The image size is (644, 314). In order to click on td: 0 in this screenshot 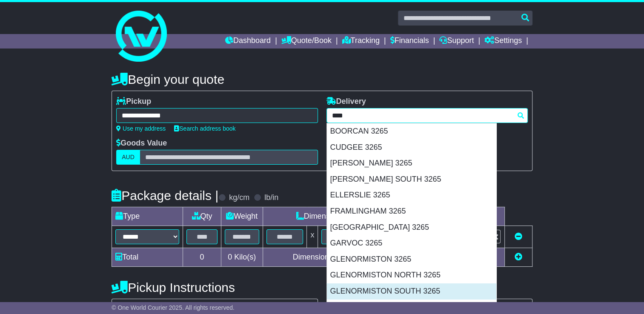, I will do `click(202, 257)`.